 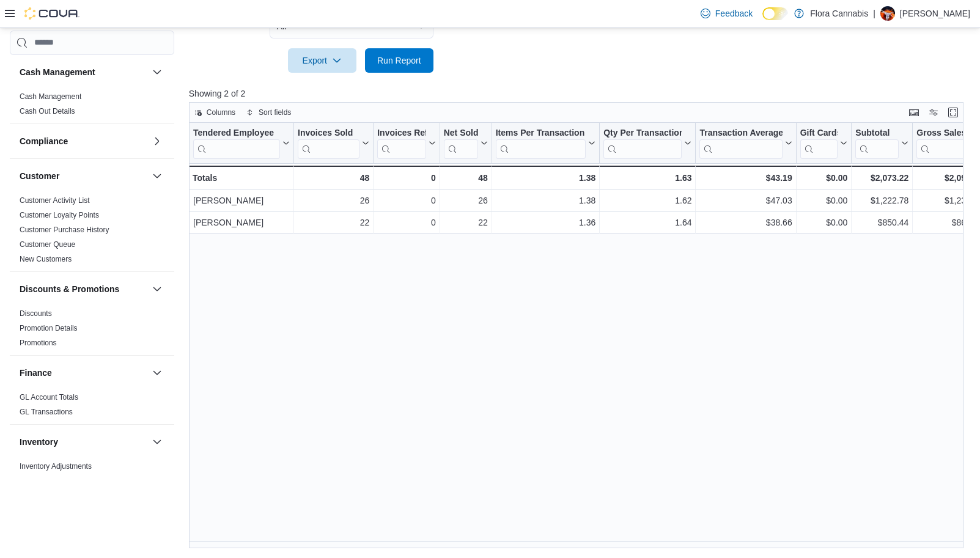 What do you see at coordinates (83, 442) in the screenshot?
I see `button: Inventory` at bounding box center [83, 442].